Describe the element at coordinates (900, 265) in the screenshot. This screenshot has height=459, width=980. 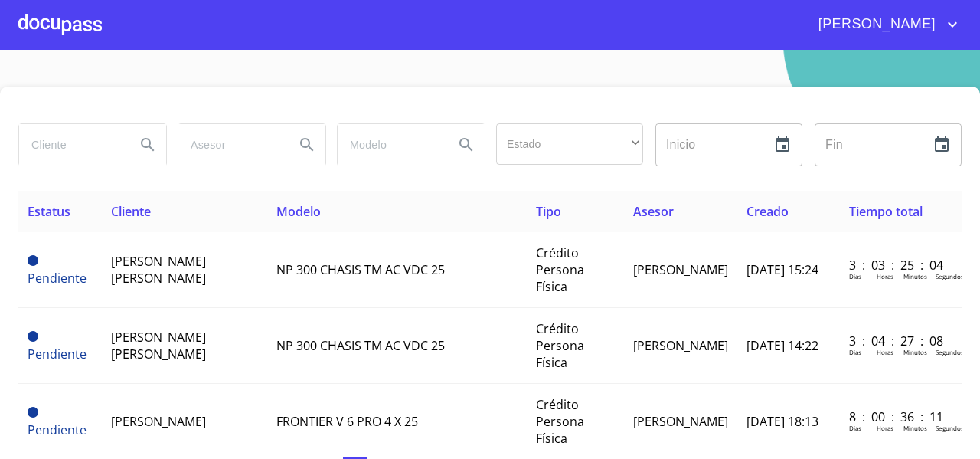
I see `p: 3 : 03 : 25 : 04` at that location.